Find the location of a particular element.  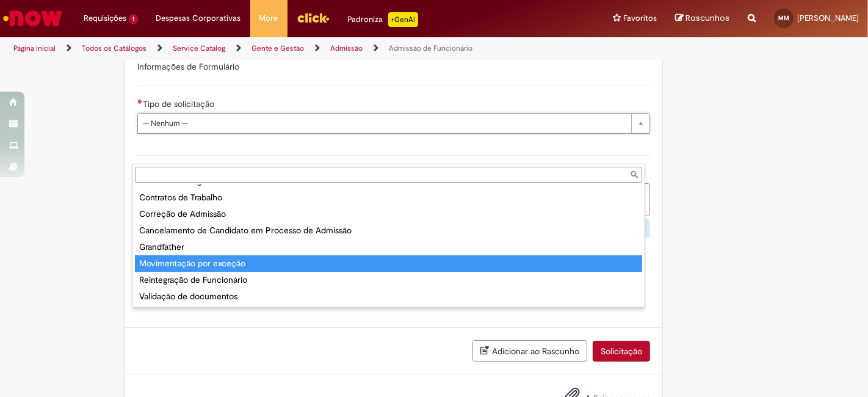

div: Reintegração de Funcionário is located at coordinates (388, 280).